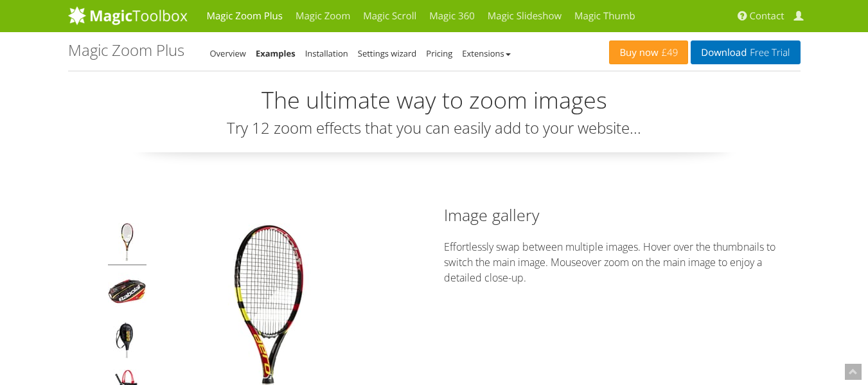  I want to click on span: Free Trial, so click(768, 53).